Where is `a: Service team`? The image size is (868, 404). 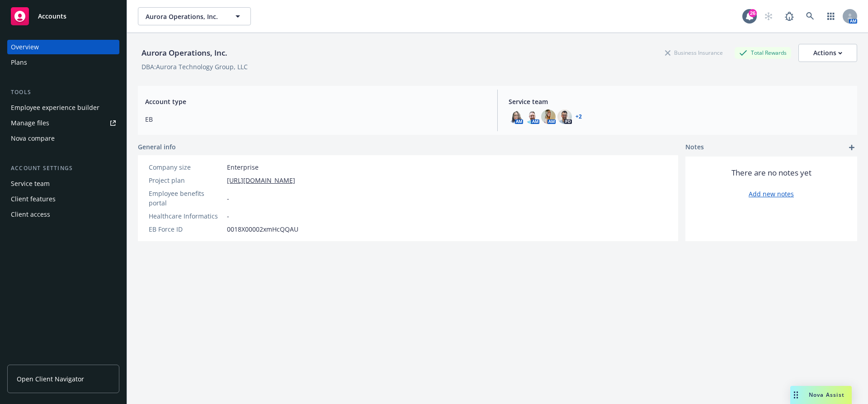 a: Service team is located at coordinates (63, 184).